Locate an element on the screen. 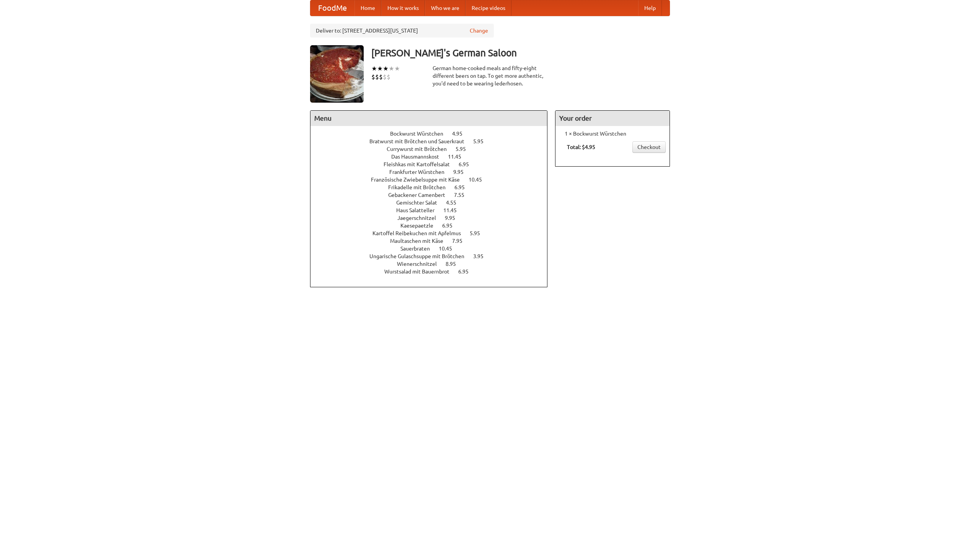  a: Maultaschen mit Käse 7.95 is located at coordinates (434, 241).